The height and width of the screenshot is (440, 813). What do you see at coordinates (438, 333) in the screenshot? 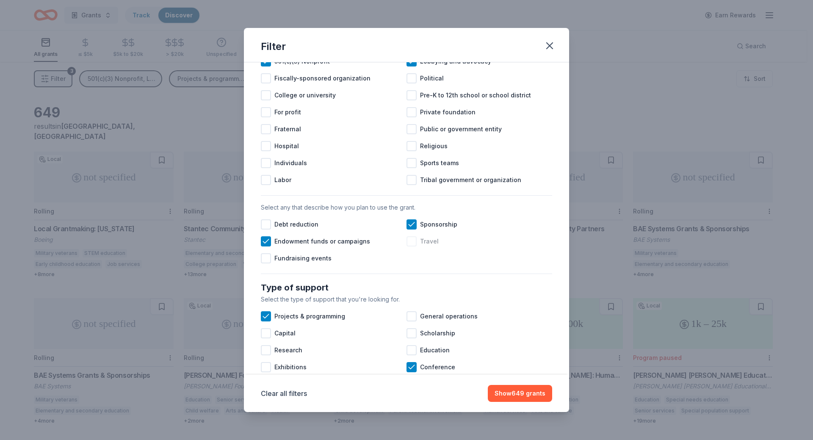
I see `span: Scholarship` at bounding box center [438, 333].